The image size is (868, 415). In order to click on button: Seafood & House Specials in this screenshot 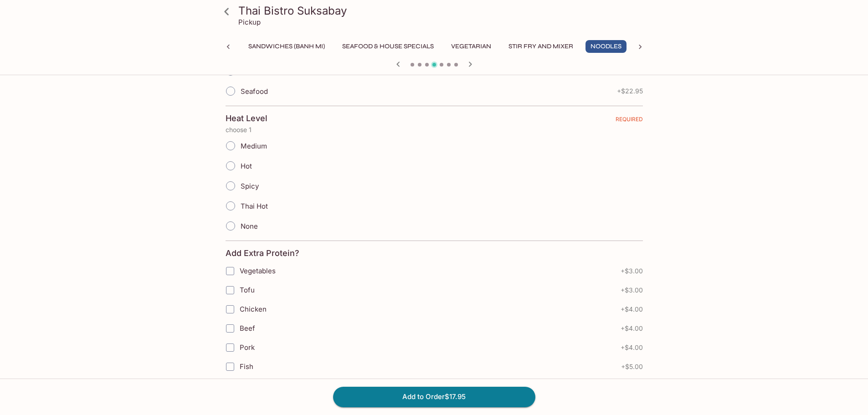, I will do `click(388, 46)`.